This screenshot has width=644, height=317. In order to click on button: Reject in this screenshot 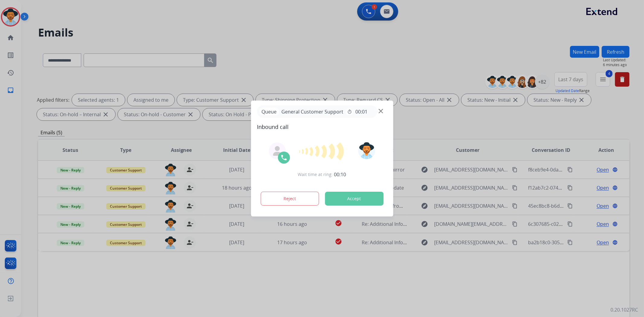, I will do `click(290, 199)`.